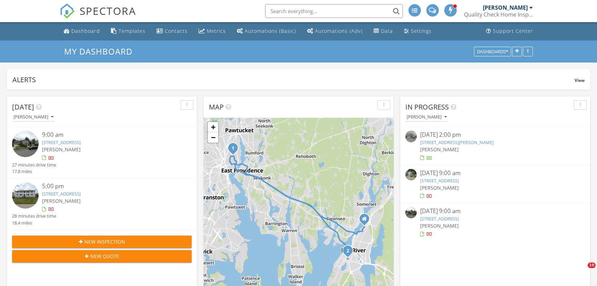 This screenshot has height=286, width=597. What do you see at coordinates (294, 79) in the screenshot?
I see `div: Alerts` at bounding box center [294, 79].